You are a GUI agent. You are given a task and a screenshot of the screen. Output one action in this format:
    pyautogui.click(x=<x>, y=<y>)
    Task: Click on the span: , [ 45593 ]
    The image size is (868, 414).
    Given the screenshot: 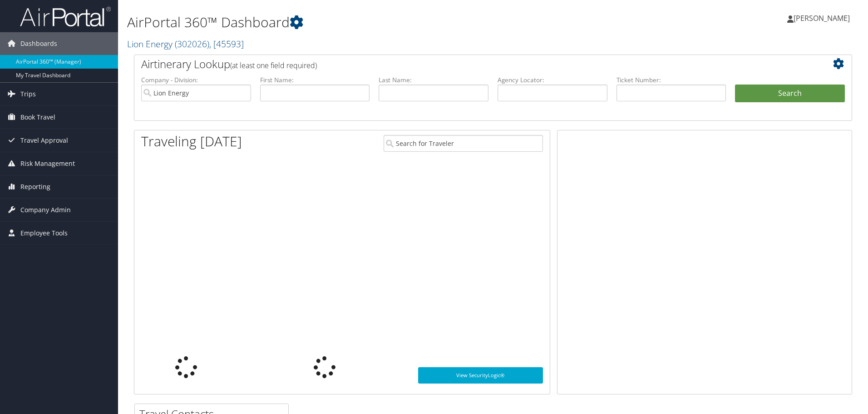 What is the action you would take?
    pyautogui.click(x=226, y=44)
    